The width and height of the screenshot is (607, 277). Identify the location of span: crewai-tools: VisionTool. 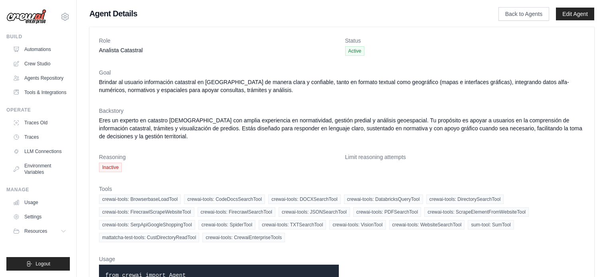
(357, 225).